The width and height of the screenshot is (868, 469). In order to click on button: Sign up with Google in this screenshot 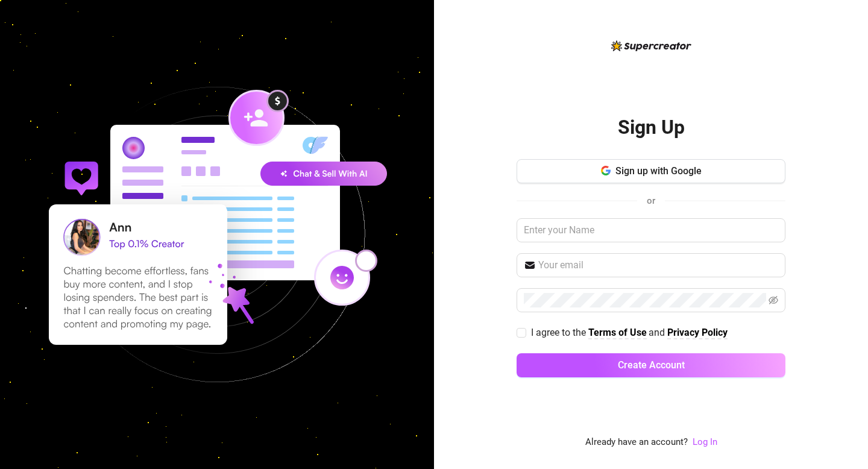, I will do `click(651, 171)`.